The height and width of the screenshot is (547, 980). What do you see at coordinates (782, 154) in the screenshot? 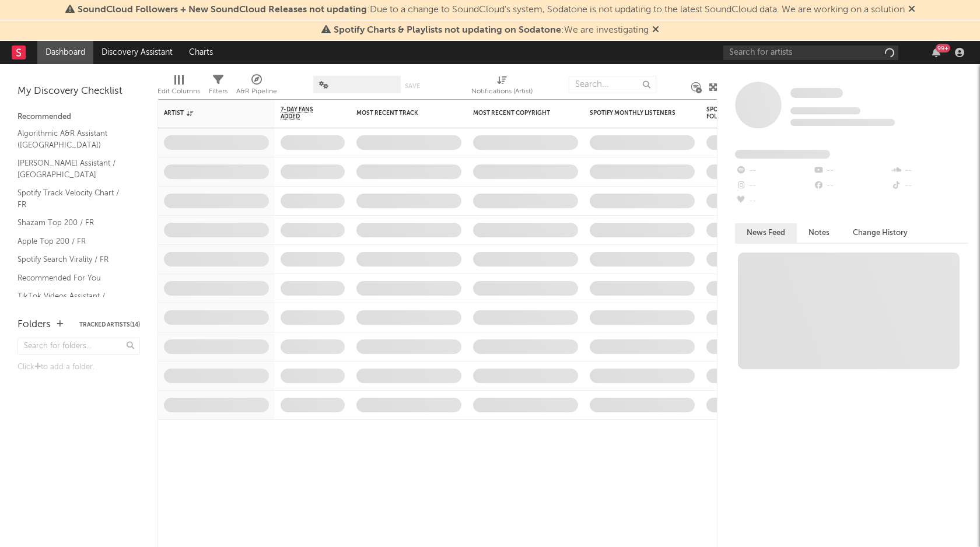
I see `span: Fans Added by Platform` at bounding box center [782, 154].